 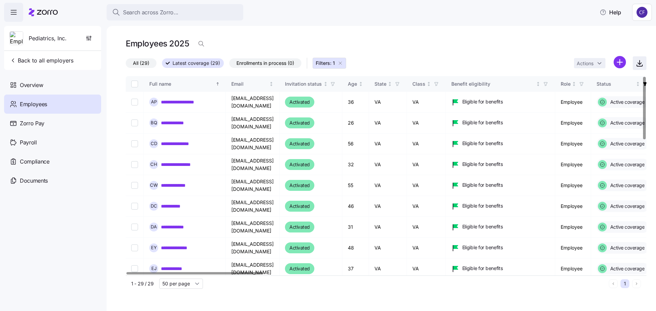 What do you see at coordinates (304, 84) in the screenshot?
I see `div: Invitation status` at bounding box center [304, 84].